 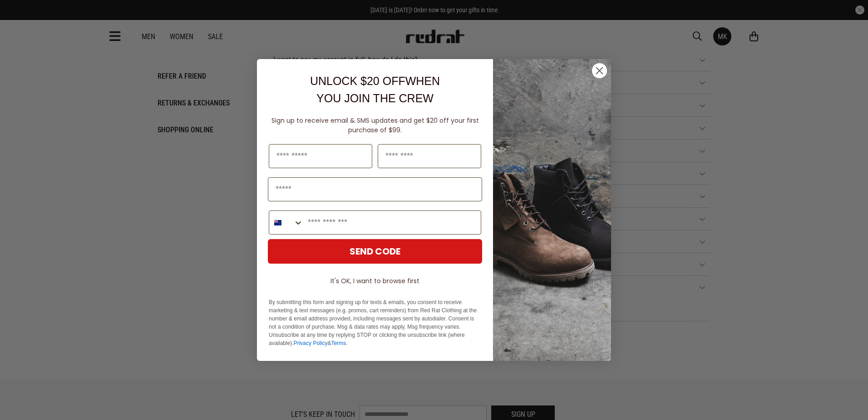 I want to click on span: Sign up to receive email & SMS updates and get $20 off your first purchase of $99., so click(x=375, y=125).